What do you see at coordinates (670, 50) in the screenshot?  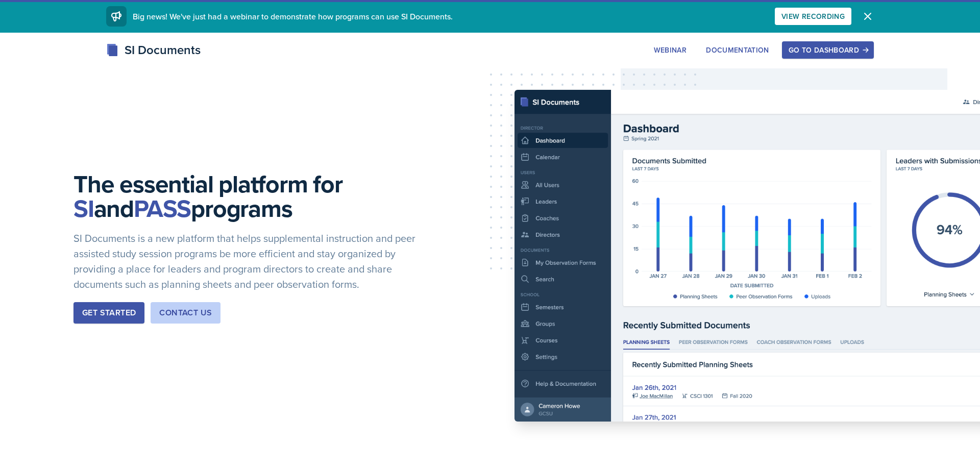 I see `div: Webinar` at bounding box center [670, 50].